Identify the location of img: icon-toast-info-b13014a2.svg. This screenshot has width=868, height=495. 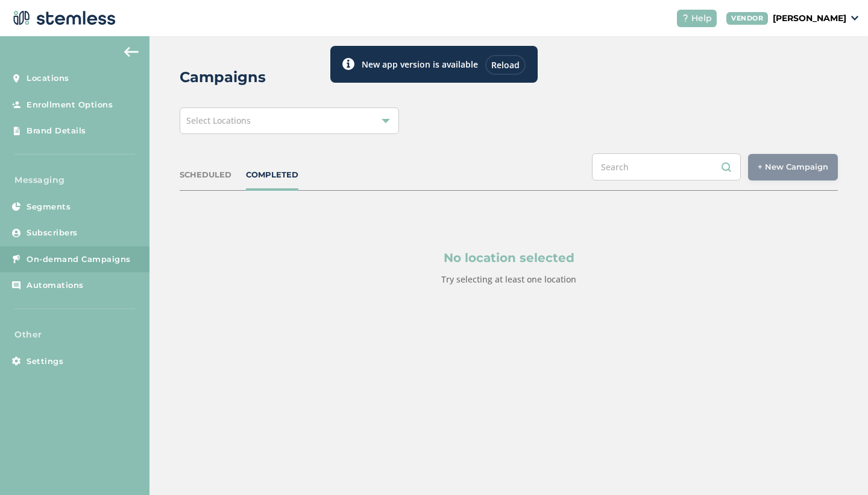
(349, 64).